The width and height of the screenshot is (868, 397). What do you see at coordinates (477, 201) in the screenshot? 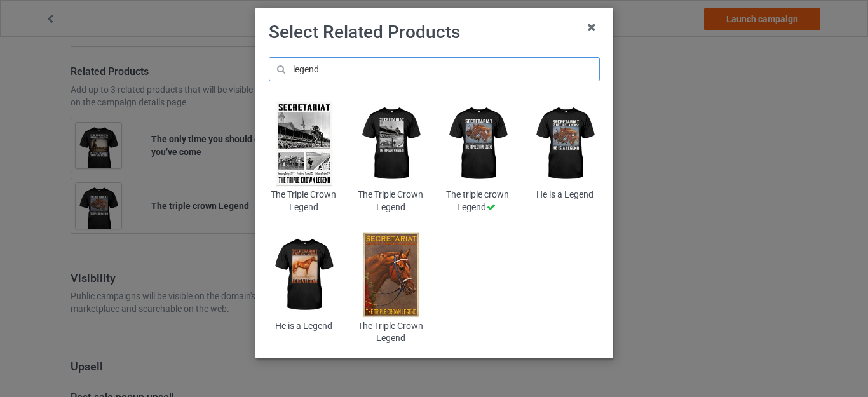
I see `div: The triple crown Legend` at bounding box center [477, 201].